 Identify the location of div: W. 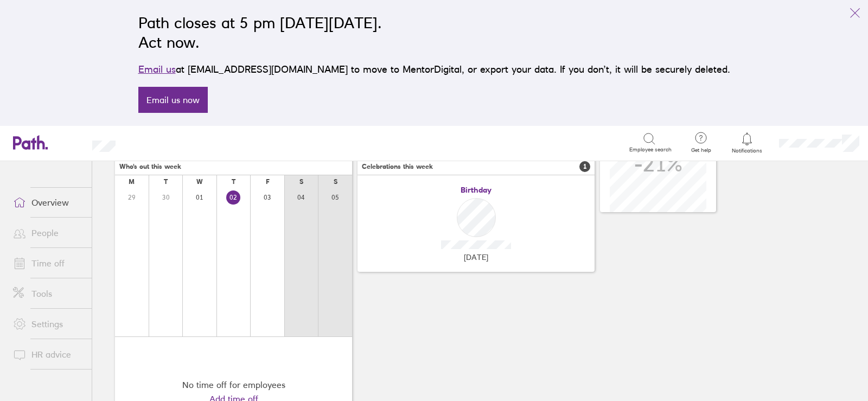
(200, 182).